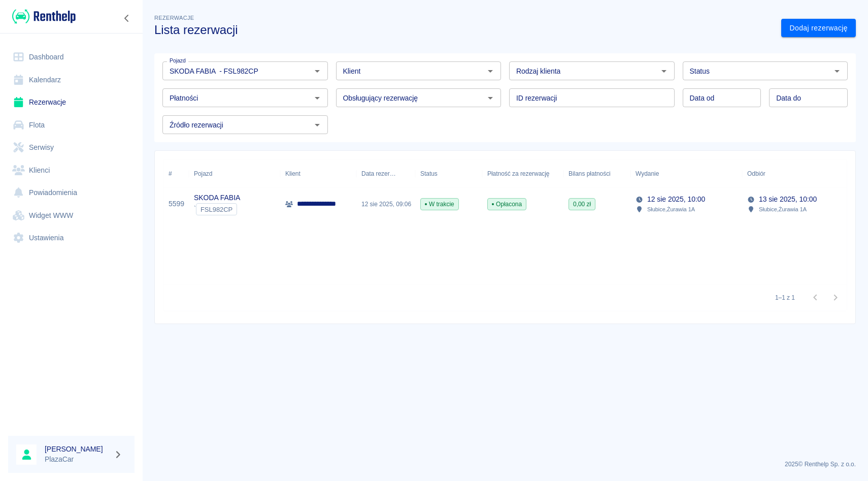 This screenshot has height=481, width=868. I want to click on a: Rezerwacje, so click(71, 102).